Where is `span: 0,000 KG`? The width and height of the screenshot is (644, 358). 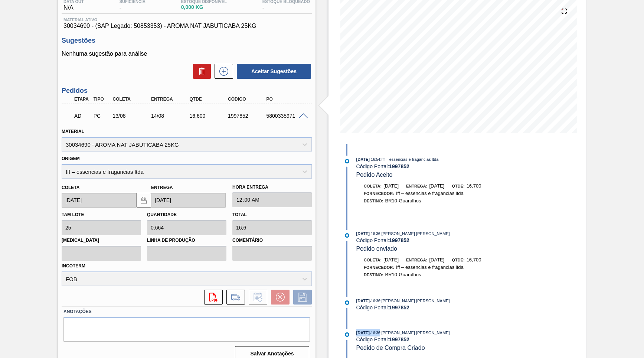 span: 0,000 KG is located at coordinates (204, 7).